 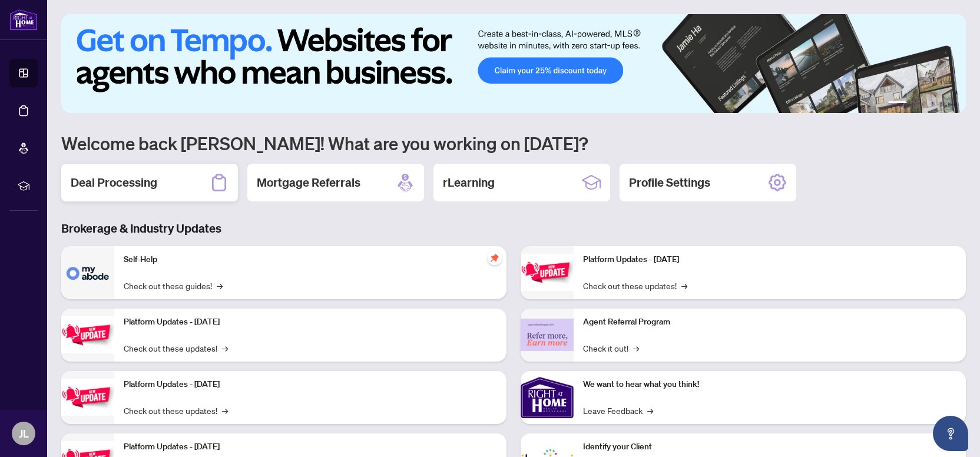 I want to click on button: 6, so click(x=952, y=104).